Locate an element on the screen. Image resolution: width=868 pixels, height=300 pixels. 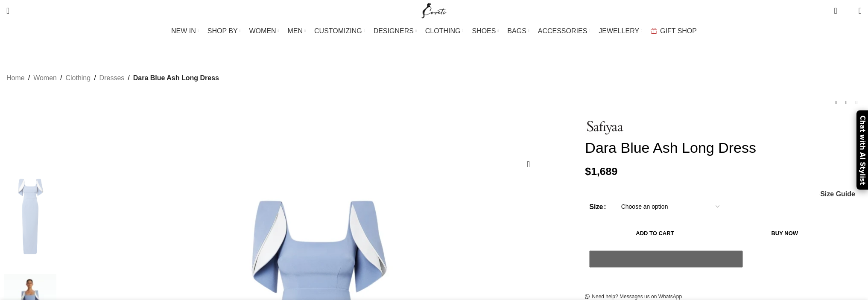
a: Women is located at coordinates (44, 78).